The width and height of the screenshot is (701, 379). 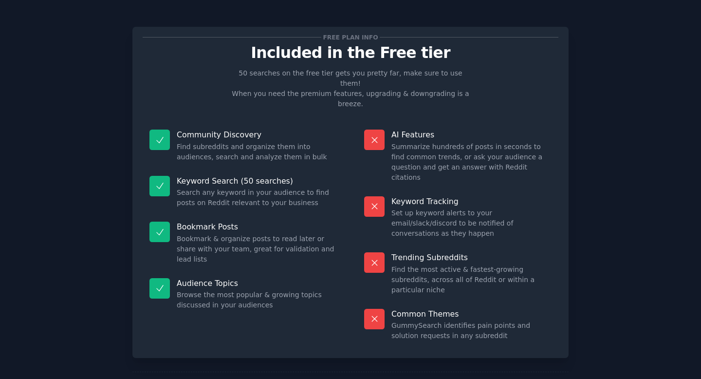 What do you see at coordinates (351, 53) in the screenshot?
I see `p: Included in the Free tier` at bounding box center [351, 53].